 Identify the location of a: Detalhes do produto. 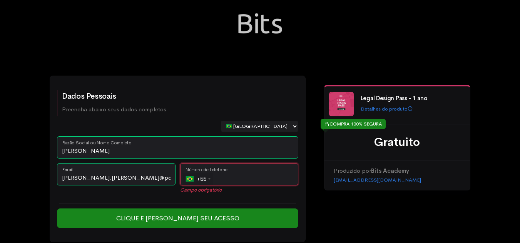
(386, 109).